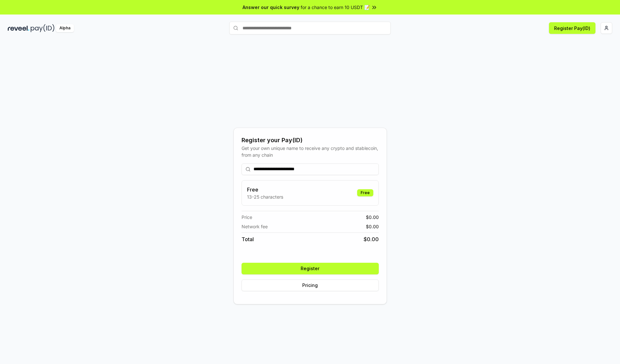 The image size is (620, 364). What do you see at coordinates (43, 28) in the screenshot?
I see `img: pay_id` at bounding box center [43, 28].